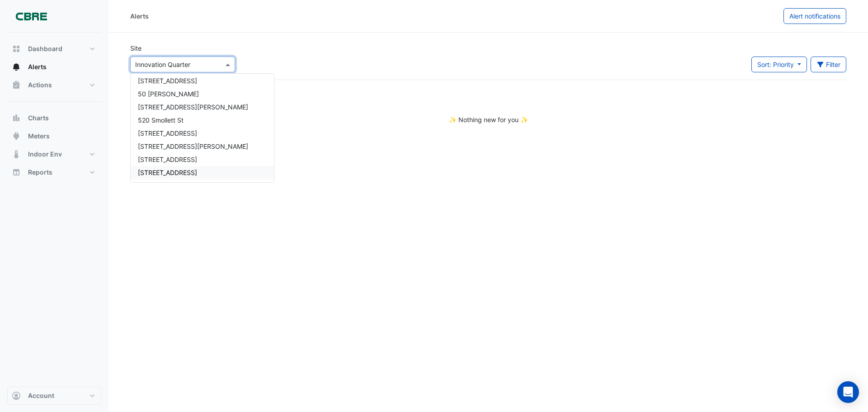 This screenshot has width=868, height=412. Describe the element at coordinates (16, 136) in the screenshot. I see `app-icon: Meters` at that location.